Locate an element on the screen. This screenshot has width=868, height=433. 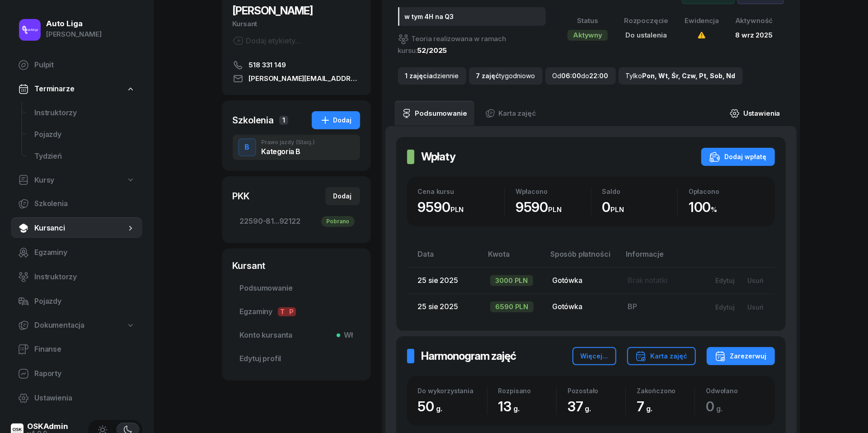
span: Kursanci is located at coordinates (80, 228).